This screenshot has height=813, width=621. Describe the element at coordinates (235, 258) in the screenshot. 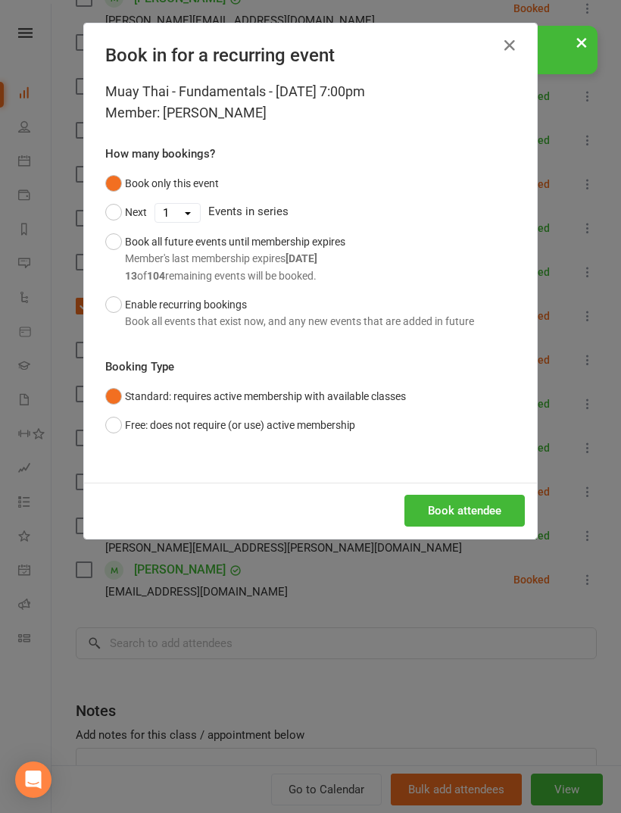

I see `div: Book all future events until membership expires` at that location.